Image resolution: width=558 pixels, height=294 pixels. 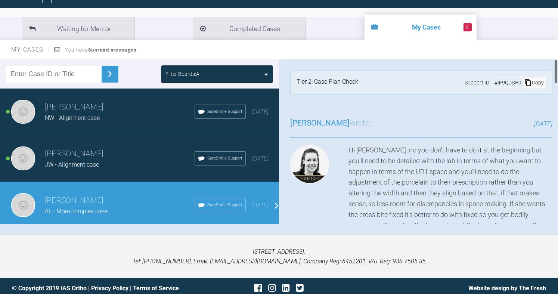 I want to click on div: # IF9QDSH9, so click(x=508, y=83).